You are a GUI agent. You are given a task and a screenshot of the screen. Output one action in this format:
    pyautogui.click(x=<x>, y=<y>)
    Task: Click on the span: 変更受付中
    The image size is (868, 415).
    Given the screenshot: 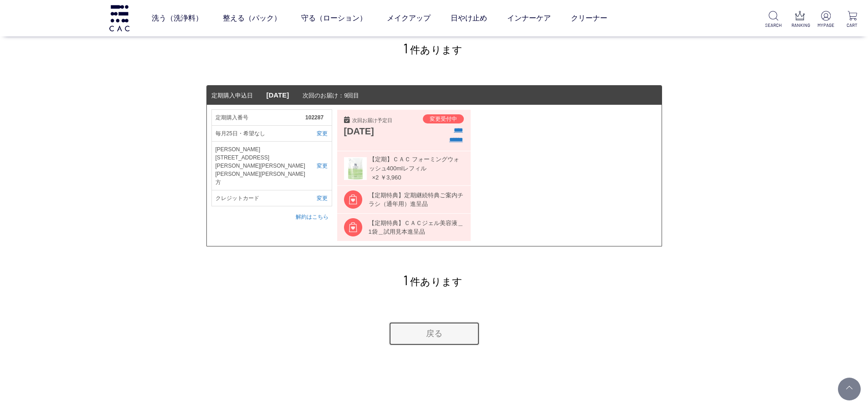 What is the action you would take?
    pyautogui.click(x=443, y=119)
    